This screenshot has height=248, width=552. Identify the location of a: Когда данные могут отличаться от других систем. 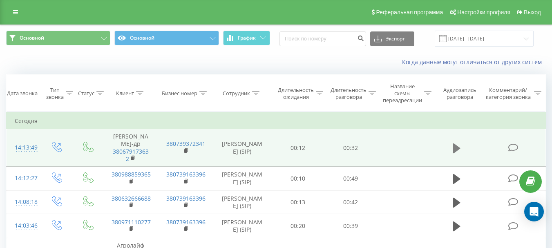
(474, 62).